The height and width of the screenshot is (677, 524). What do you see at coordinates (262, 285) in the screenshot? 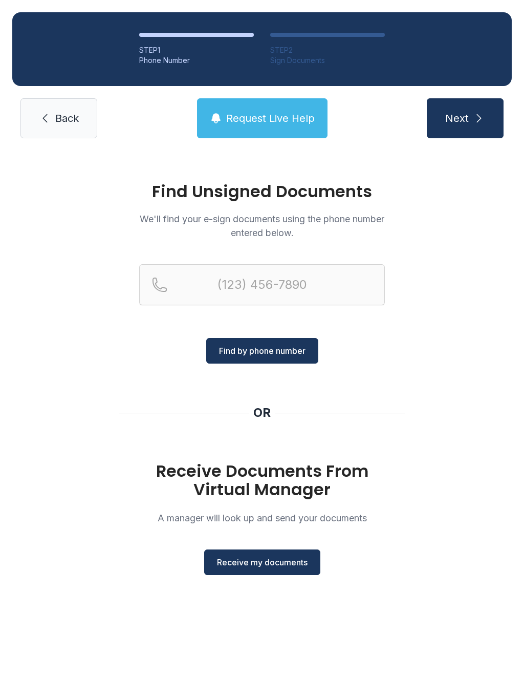
I see `input: Reservation phone number` at bounding box center [262, 285].